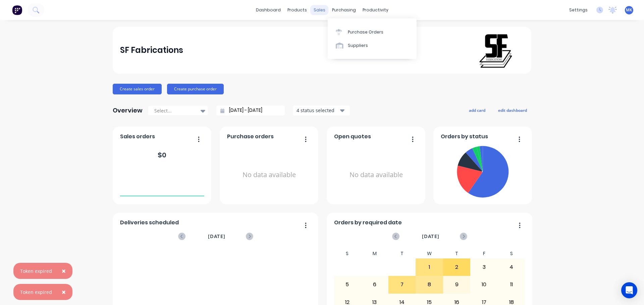 This screenshot has height=305, width=644. Describe the element at coordinates (429, 267) in the screenshot. I see `div: 1` at that location.